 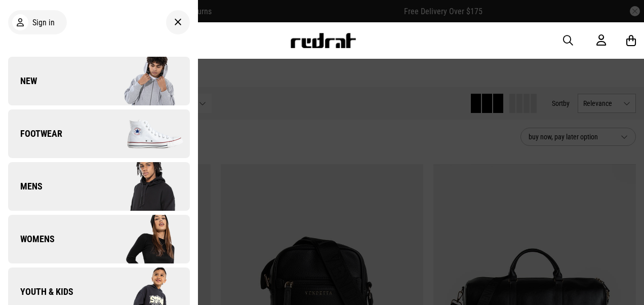 I want to click on a: Footwear Company, so click(x=99, y=134).